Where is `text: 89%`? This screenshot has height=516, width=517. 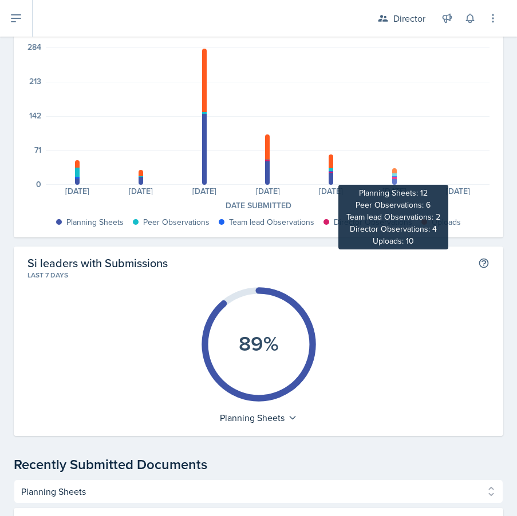
text: 89% is located at coordinates (259, 343).